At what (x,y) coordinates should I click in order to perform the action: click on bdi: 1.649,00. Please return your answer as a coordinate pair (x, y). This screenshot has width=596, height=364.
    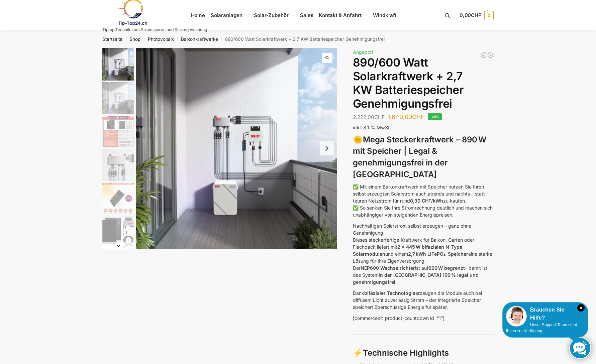
    Looking at the image, I should click on (406, 117).